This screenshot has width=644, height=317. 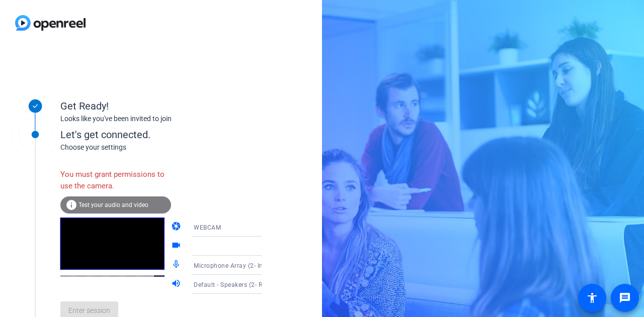 What do you see at coordinates (309, 266) in the screenshot?
I see `span: Microphone Array (2- Intel® Smart Sound Technology for Digital Microphones)` at bounding box center [309, 266].